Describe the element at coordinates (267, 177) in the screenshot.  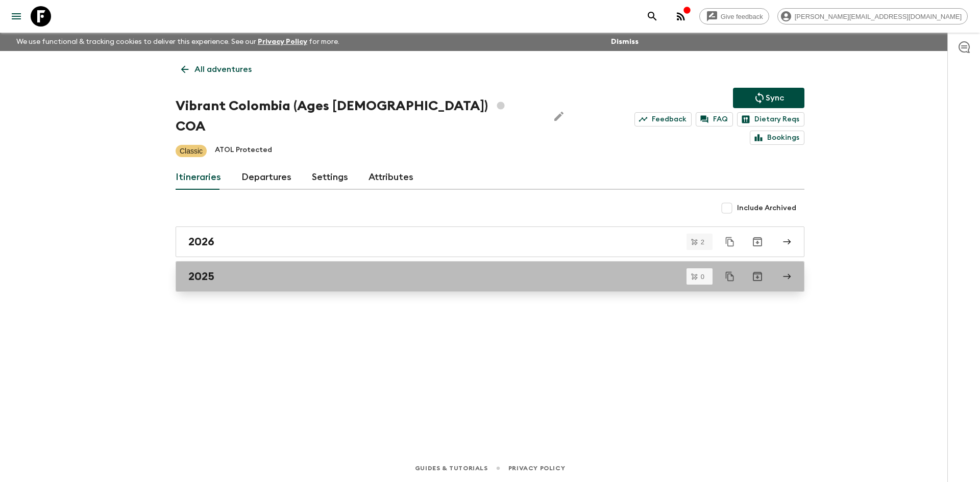
I see `a: Departures` at that location.